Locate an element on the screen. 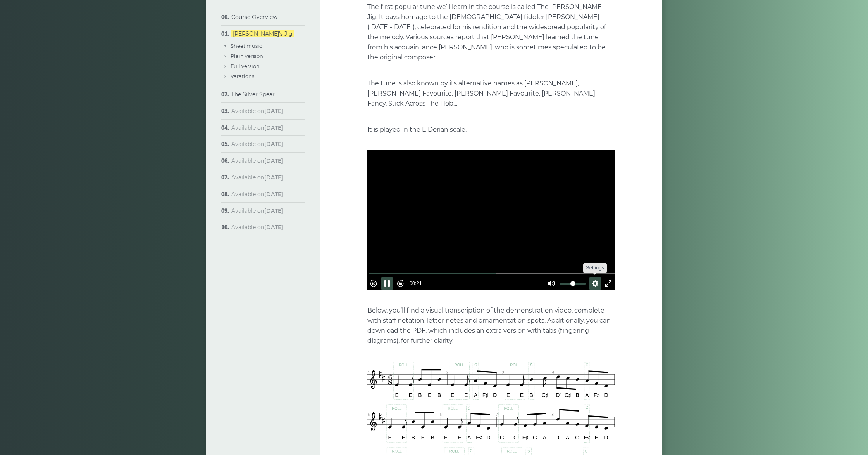 Image resolution: width=868 pixels, height=455 pixels. a: Varations is located at coordinates (242, 76).